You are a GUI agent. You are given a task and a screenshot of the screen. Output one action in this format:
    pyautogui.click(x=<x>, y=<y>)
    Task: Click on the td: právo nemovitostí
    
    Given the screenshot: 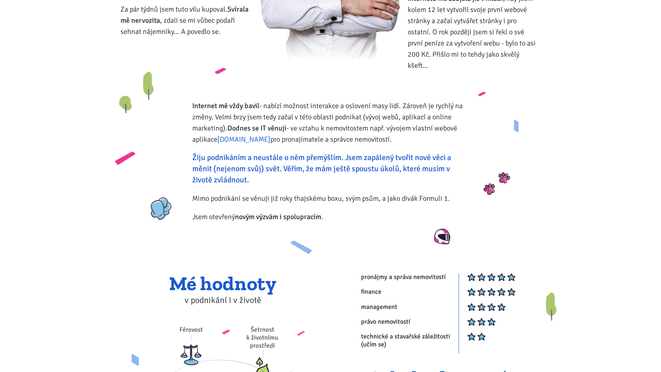 What is the action you would take?
    pyautogui.click(x=409, y=325)
    